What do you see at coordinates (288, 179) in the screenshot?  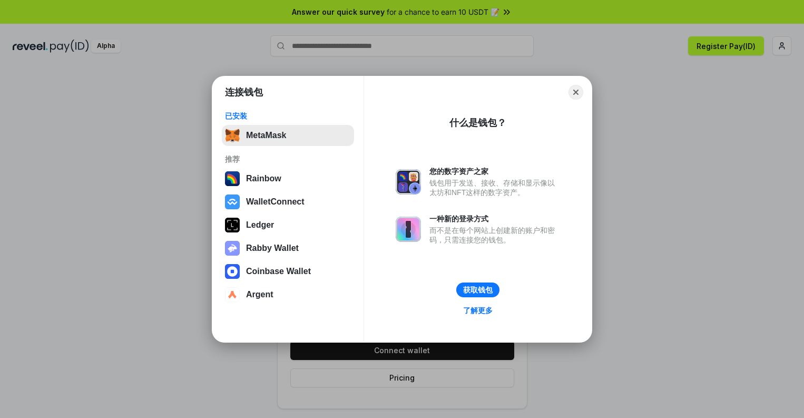 I see `button: Rainbow` at bounding box center [288, 179].